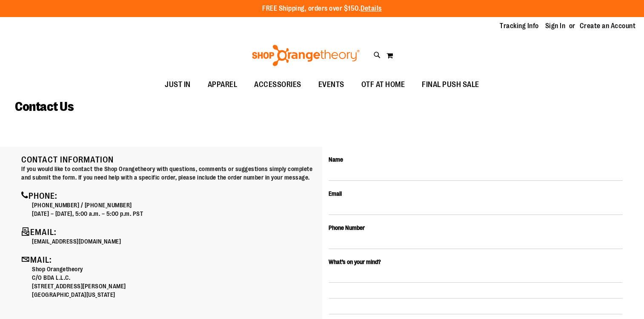 Image resolution: width=644 pixels, height=319 pixels. I want to click on h4: Email:, so click(169, 231).